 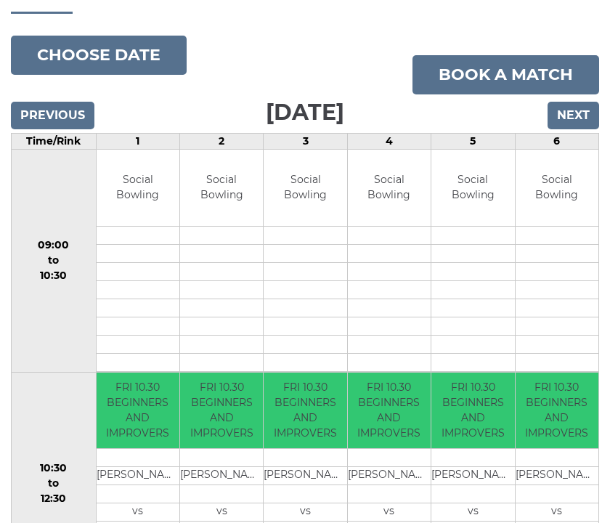 What do you see at coordinates (99, 55) in the screenshot?
I see `button: Choose date` at bounding box center [99, 55].